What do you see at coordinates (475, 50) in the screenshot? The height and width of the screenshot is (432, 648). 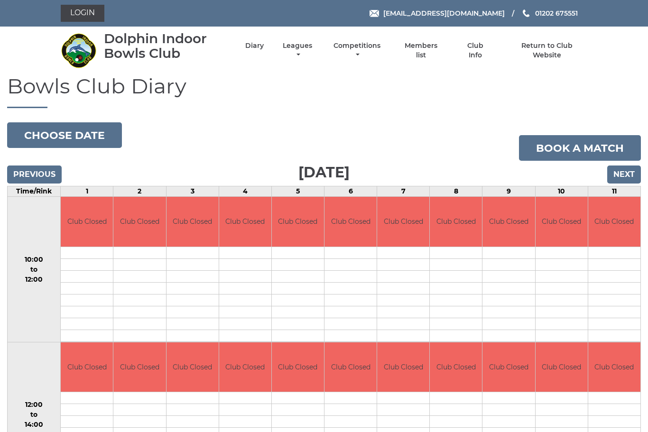 I see `a: Club Info` at bounding box center [475, 50].